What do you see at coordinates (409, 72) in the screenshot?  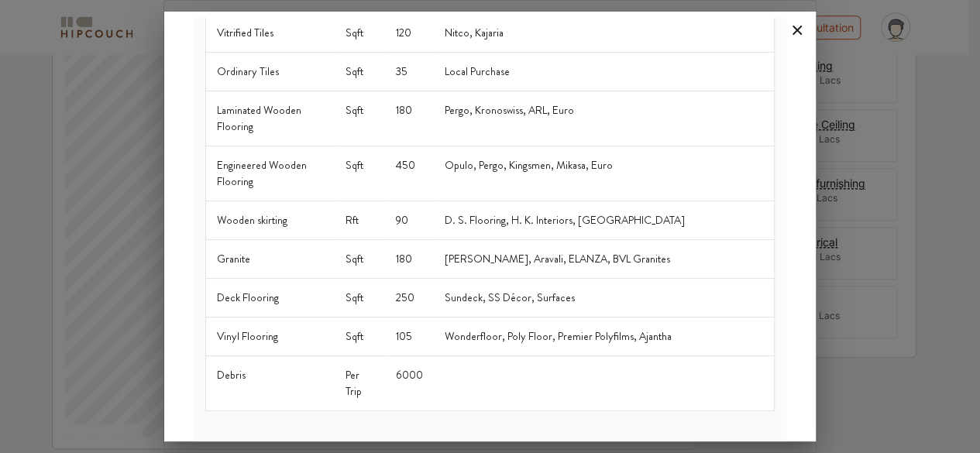 I see `td: 35` at bounding box center [409, 72].